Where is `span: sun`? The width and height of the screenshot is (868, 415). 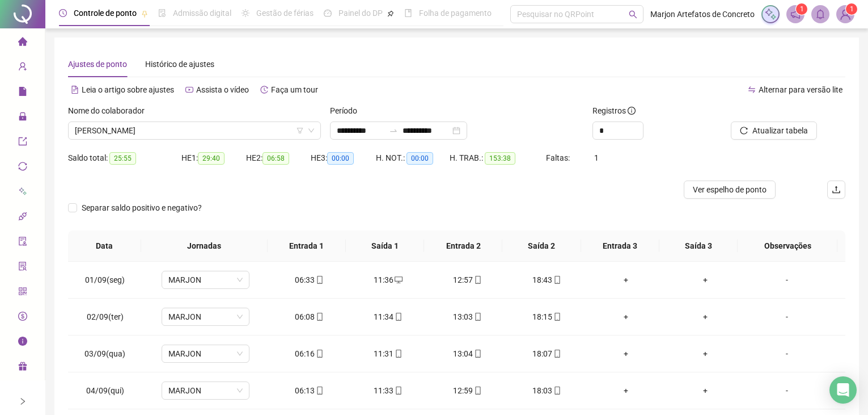
span: sun is located at coordinates (246, 13).